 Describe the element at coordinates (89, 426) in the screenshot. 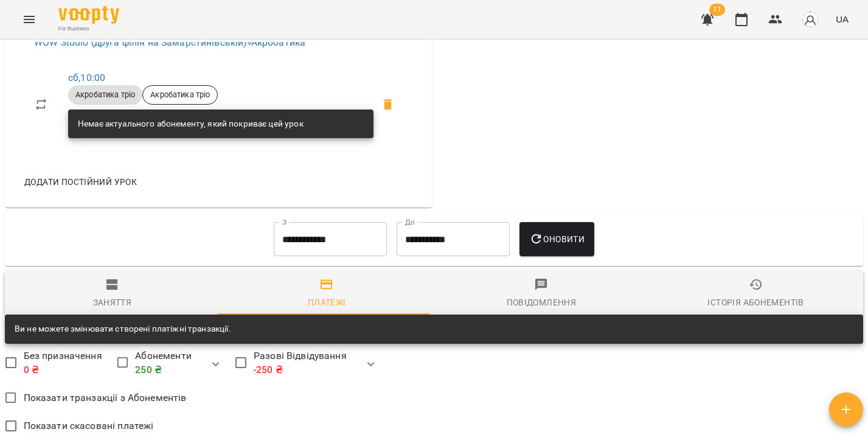

I see `span: Показати скасовані платежі` at that location.